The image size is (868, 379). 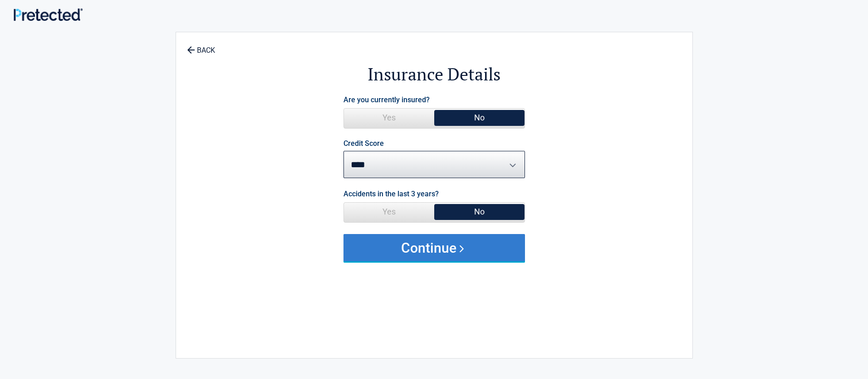 What do you see at coordinates (387, 100) in the screenshot?
I see `label: Are you currently insured?` at bounding box center [387, 100].